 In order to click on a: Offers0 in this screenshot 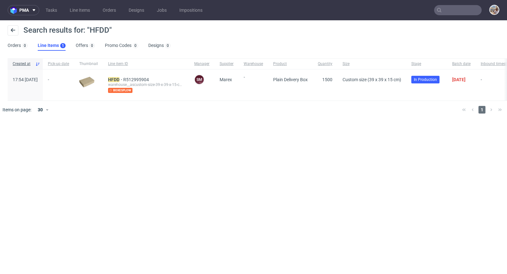, I will do `click(85, 46)`.